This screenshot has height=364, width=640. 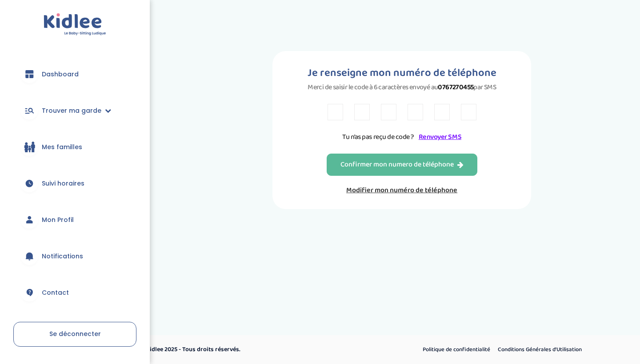 What do you see at coordinates (60, 74) in the screenshot?
I see `span: Dashboard` at bounding box center [60, 74].